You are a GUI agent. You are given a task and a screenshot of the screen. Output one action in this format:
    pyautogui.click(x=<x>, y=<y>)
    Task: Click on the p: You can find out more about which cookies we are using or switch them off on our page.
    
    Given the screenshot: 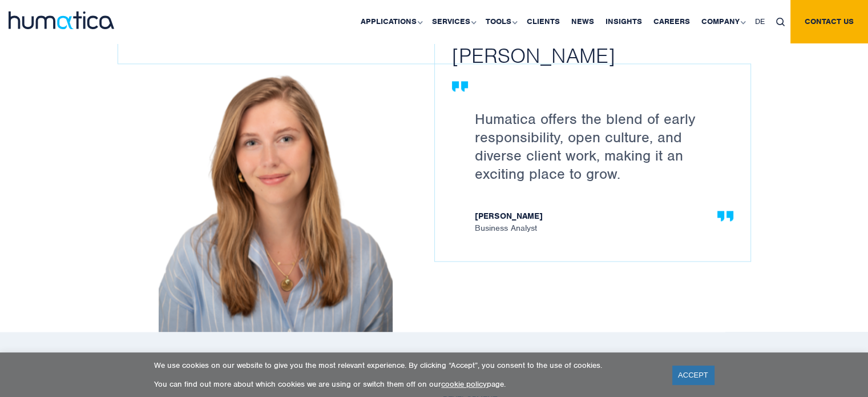 What is the action you would take?
    pyautogui.click(x=405, y=384)
    